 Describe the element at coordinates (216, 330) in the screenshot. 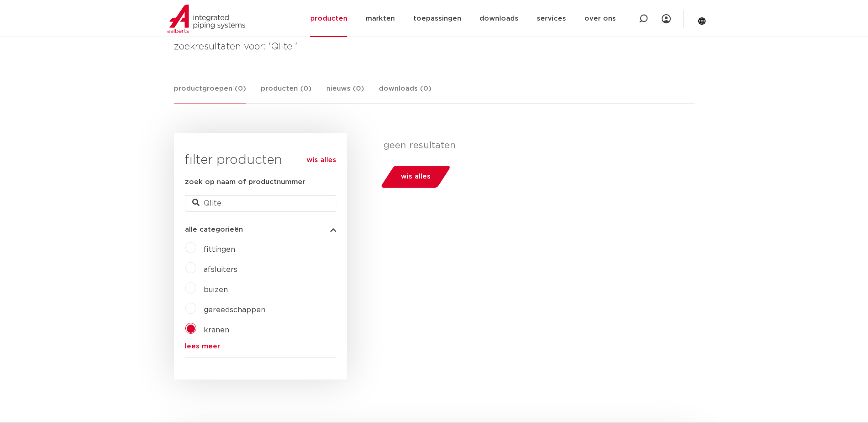

I see `a: kranen` at that location.